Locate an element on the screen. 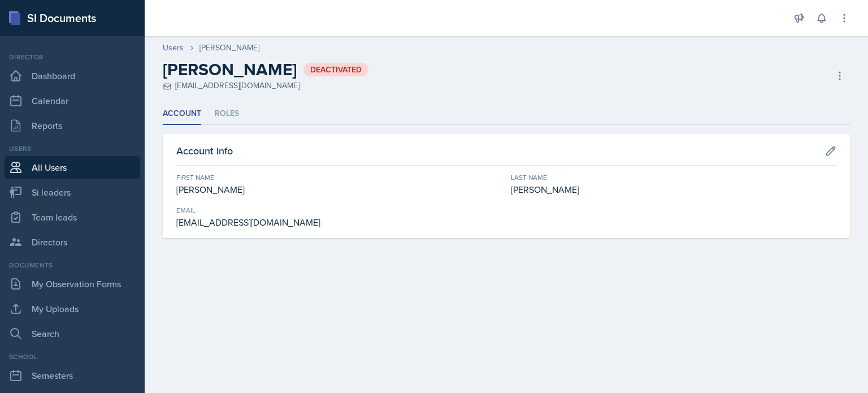 Image resolution: width=868 pixels, height=393 pixels. a: Reports is located at coordinates (72, 125).